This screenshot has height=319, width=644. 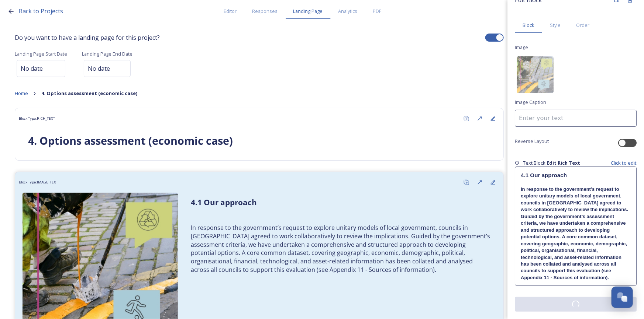 What do you see at coordinates (41, 11) in the screenshot?
I see `span: Back to Projects` at bounding box center [41, 11].